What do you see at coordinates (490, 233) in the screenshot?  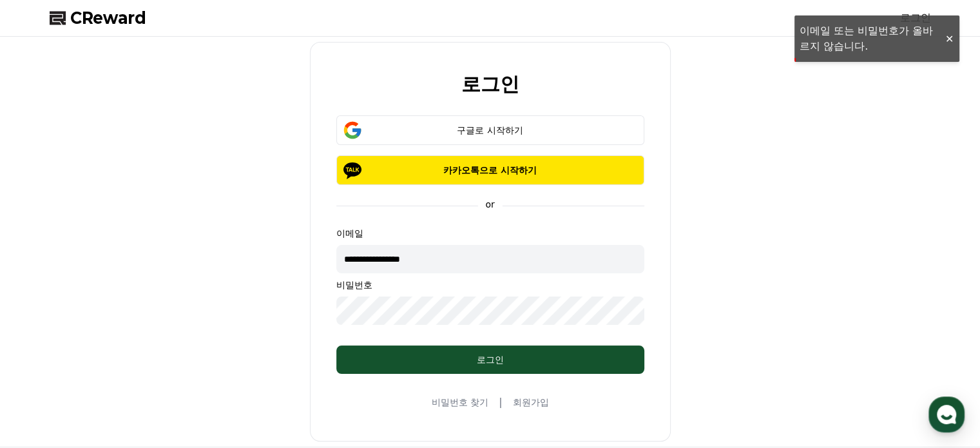 I see `p: 이메일` at bounding box center [490, 233].